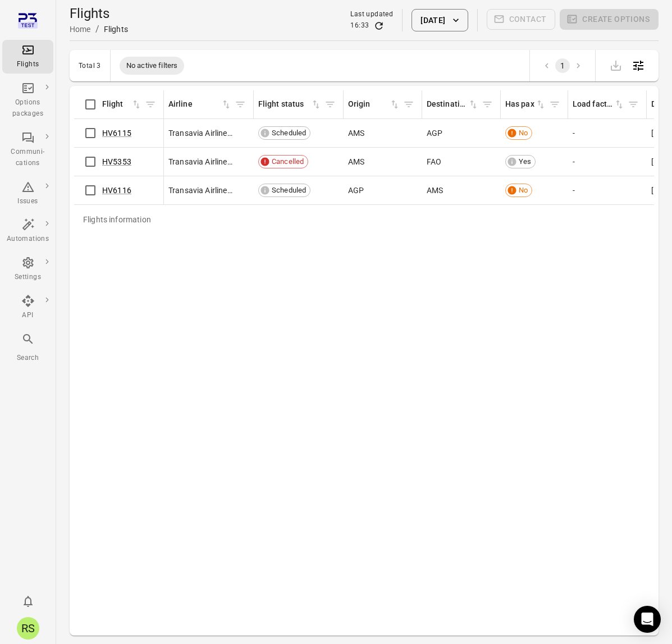 This screenshot has width=672, height=644. What do you see at coordinates (151, 104) in the screenshot?
I see `span: Filter by flight` at bounding box center [151, 104].